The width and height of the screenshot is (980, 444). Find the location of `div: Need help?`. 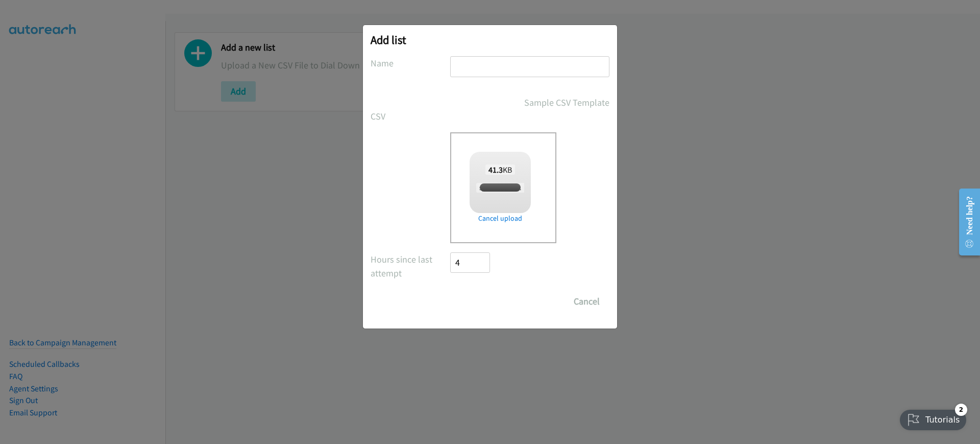

div: Need help? is located at coordinates (19, 34).